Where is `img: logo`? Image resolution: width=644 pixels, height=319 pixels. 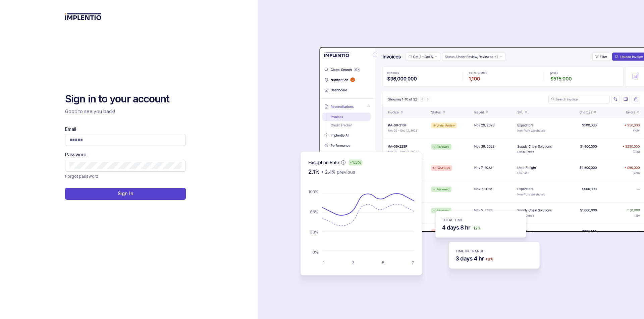
img: logo is located at coordinates (83, 17).